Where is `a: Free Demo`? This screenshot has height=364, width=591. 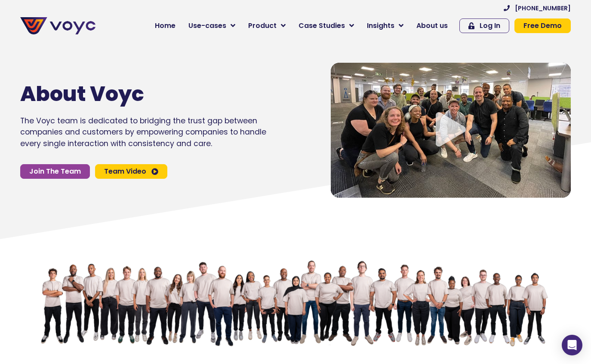
a: Free Demo is located at coordinates (543, 26).